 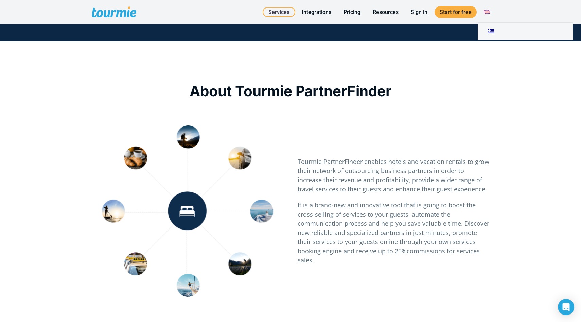 What do you see at coordinates (290, 91) in the screenshot?
I see `h1: About Tourmie PartnerFinder` at bounding box center [290, 91].